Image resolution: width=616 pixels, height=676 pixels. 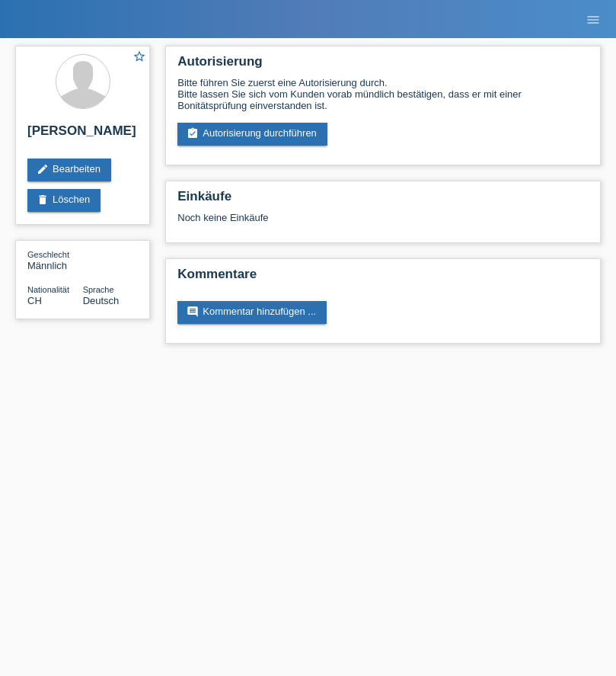 I want to click on div: Noch keine Einkäufe, so click(x=383, y=223).